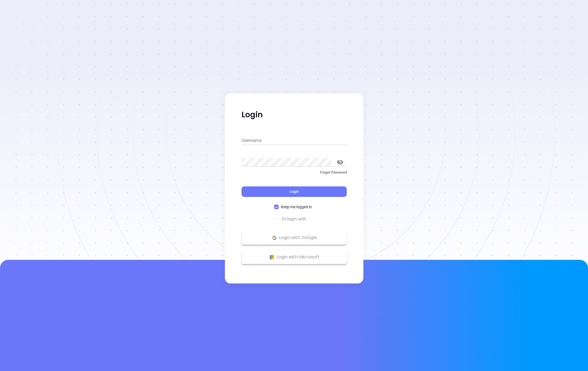 The height and width of the screenshot is (371, 588). Describe the element at coordinates (294, 191) in the screenshot. I see `button: Login` at that location.